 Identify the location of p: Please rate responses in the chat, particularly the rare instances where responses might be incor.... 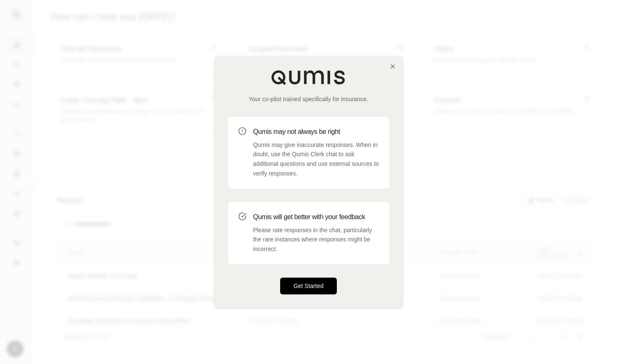
(316, 240).